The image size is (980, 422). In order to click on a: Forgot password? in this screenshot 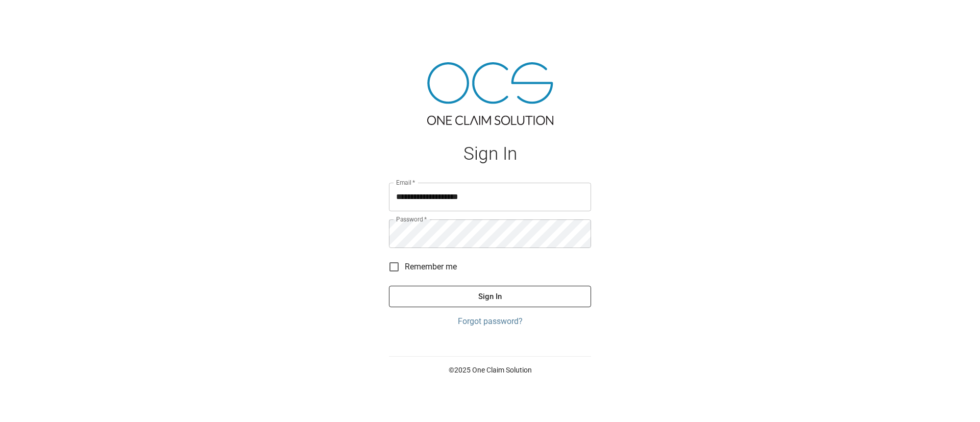, I will do `click(490, 321)`.